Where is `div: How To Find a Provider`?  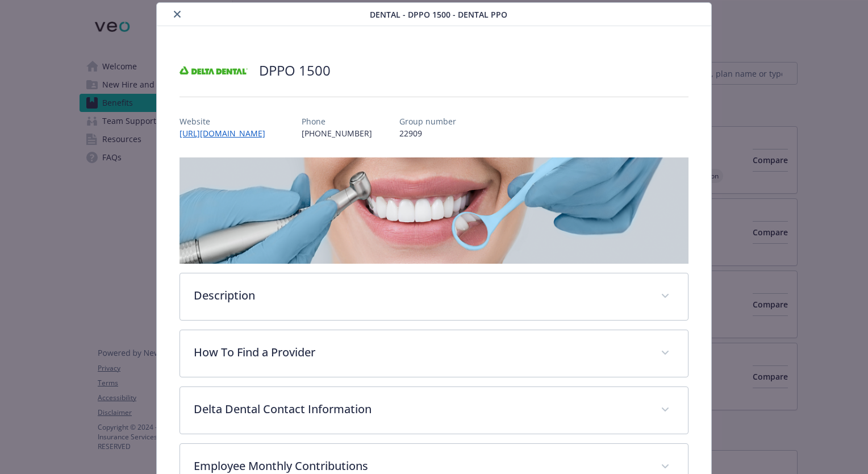 div: How To Find a Provider is located at coordinates (434, 354).